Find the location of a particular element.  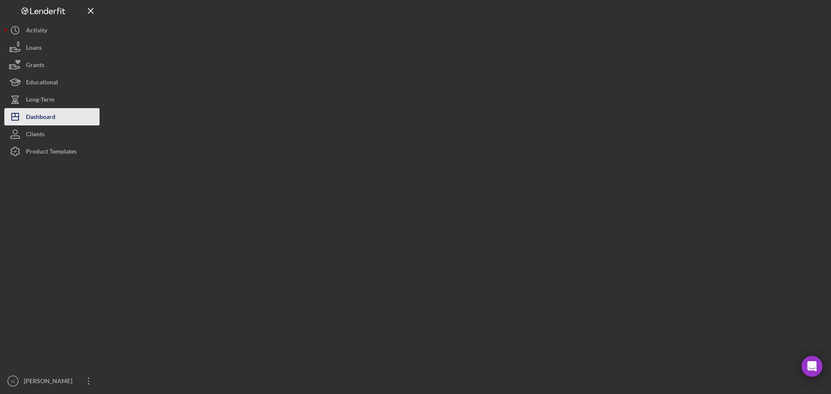

div: Product Templates is located at coordinates (51, 152).